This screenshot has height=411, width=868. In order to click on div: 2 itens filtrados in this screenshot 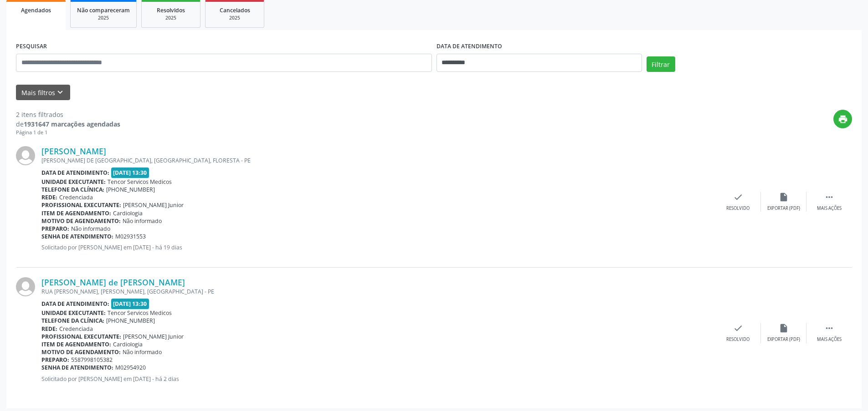, I will do `click(68, 114)`.